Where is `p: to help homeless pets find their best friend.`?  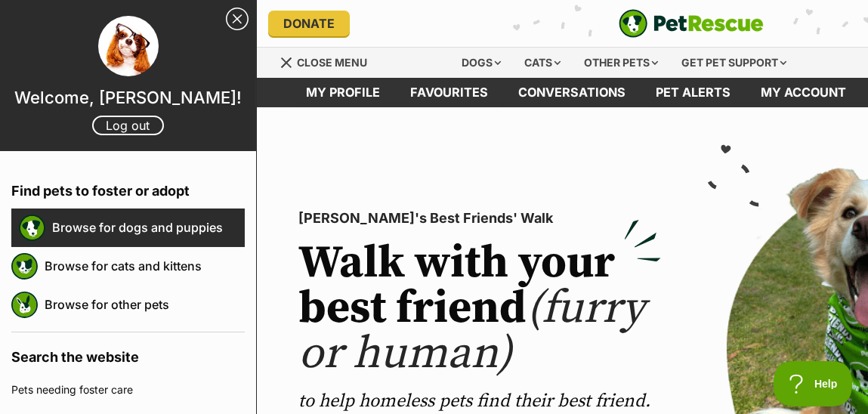
p: to help homeless pets find their best friend. is located at coordinates (479, 401).